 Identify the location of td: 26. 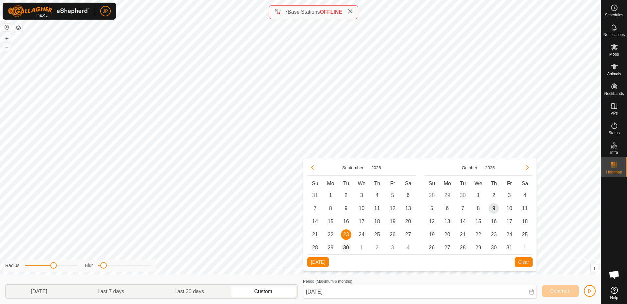
(432, 247).